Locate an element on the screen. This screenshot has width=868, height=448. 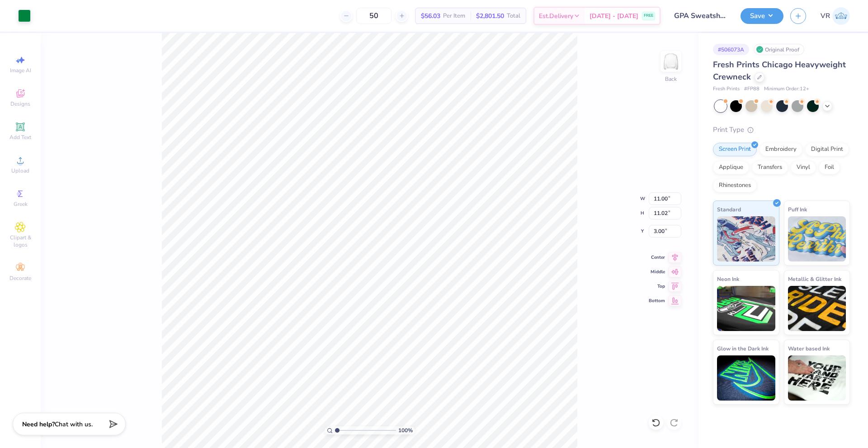
span: Designs is located at coordinates (20, 104).